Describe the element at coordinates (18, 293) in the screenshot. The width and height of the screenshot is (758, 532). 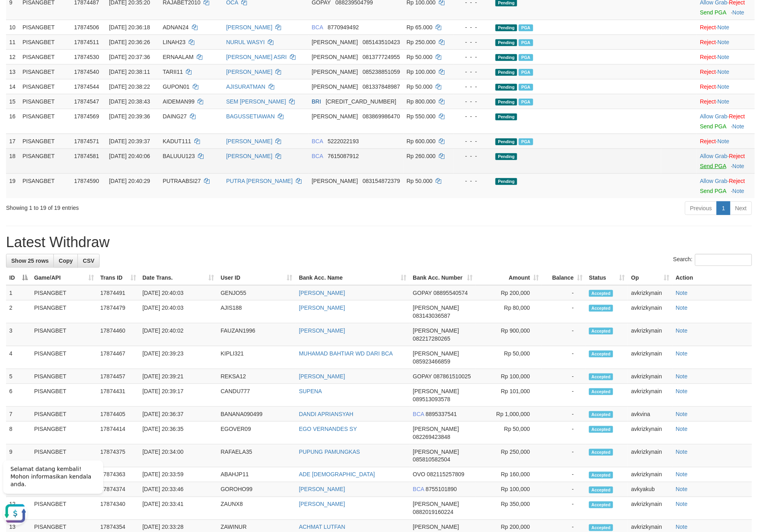
I see `td: 1` at that location.